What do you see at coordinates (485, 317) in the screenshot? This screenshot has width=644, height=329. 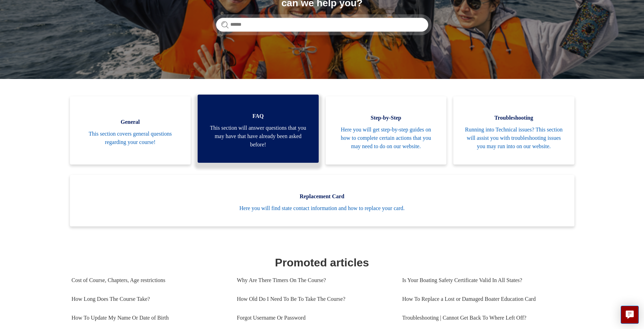 I see `a: Troubleshooting | Cannot Get Back To Where Left Off?` at bounding box center [485, 317].